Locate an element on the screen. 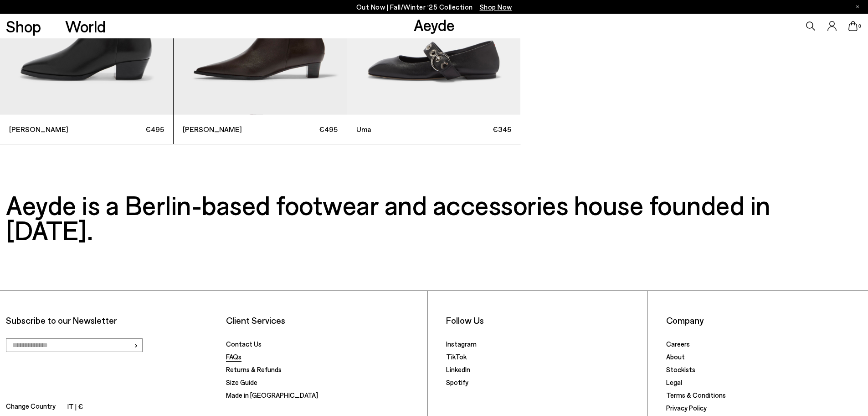  span: Uma is located at coordinates (395, 129).